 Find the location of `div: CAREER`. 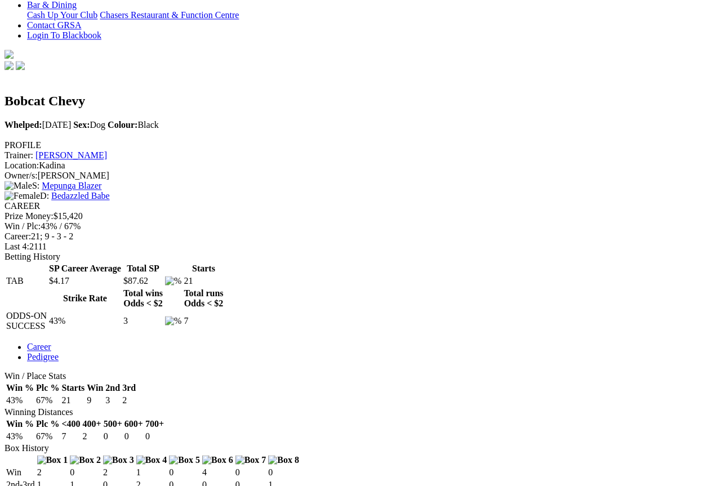

div: CAREER is located at coordinates (360, 206).